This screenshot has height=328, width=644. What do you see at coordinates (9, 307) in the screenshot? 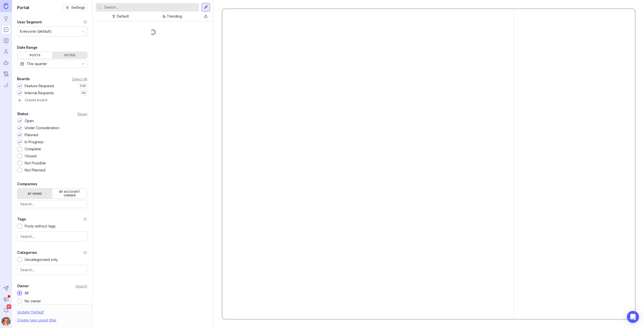
I see `span: 47` at bounding box center [9, 307].